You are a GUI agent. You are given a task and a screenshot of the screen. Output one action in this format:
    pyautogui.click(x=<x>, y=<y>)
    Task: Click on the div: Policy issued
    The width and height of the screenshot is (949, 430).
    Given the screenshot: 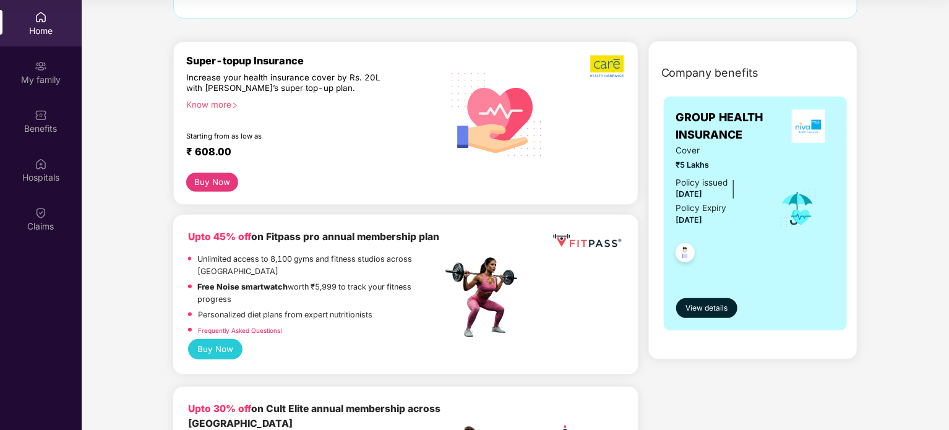 What is the action you would take?
    pyautogui.click(x=702, y=183)
    